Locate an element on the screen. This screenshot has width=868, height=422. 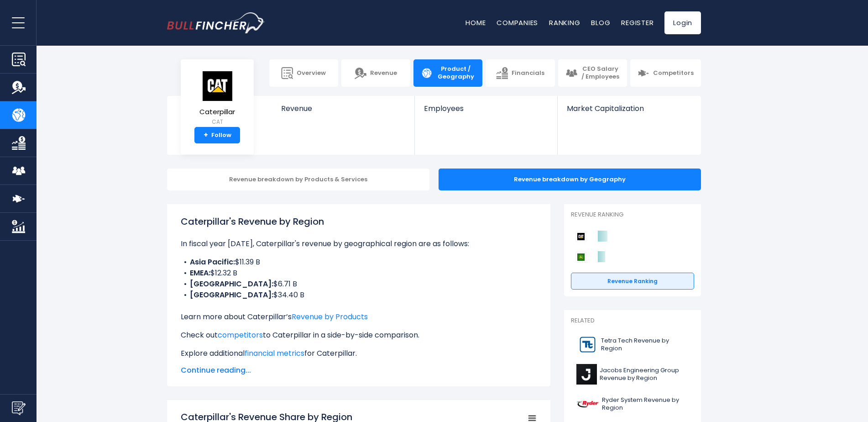
a: Revenue Ranking is located at coordinates (632, 281).